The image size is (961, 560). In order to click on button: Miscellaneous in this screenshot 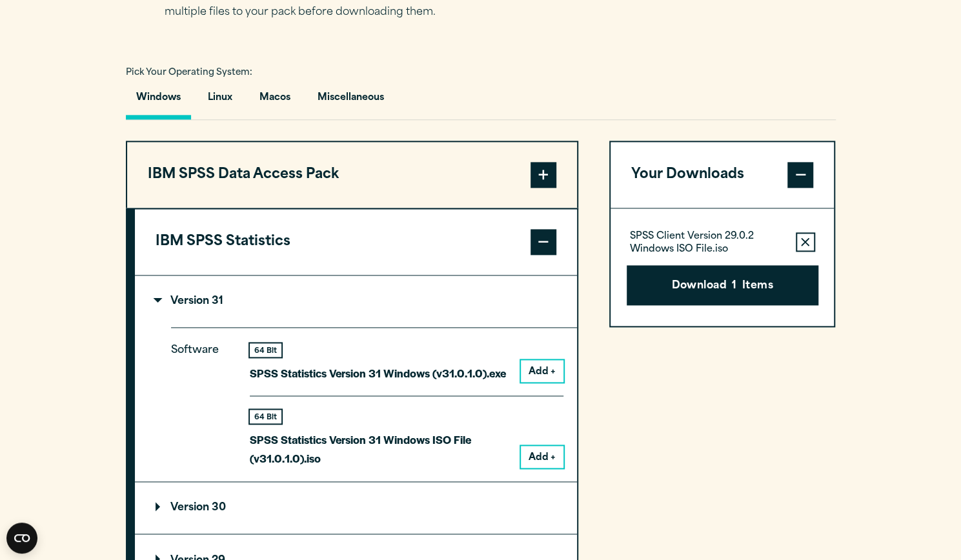, I will do `click(351, 101)`.